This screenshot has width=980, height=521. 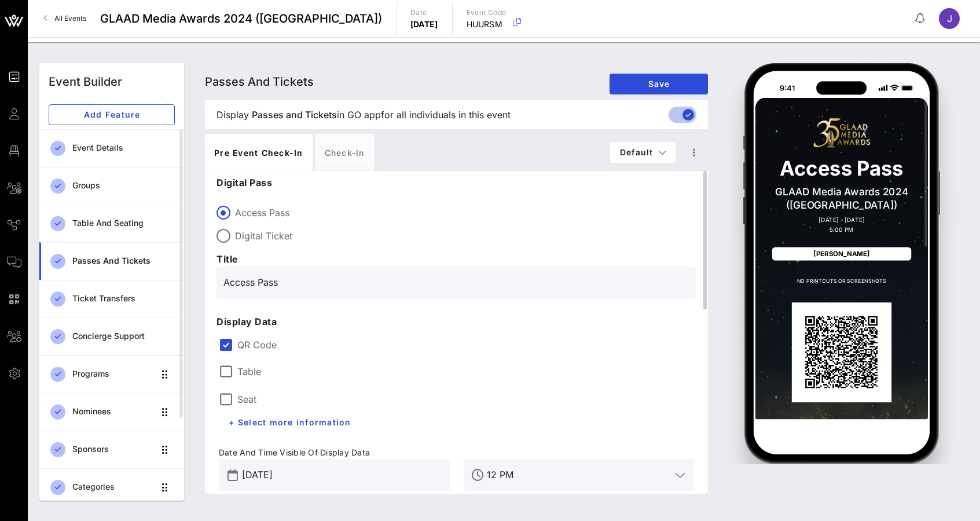 What do you see at coordinates (344, 153) in the screenshot?
I see `div: Check-in` at bounding box center [344, 153].